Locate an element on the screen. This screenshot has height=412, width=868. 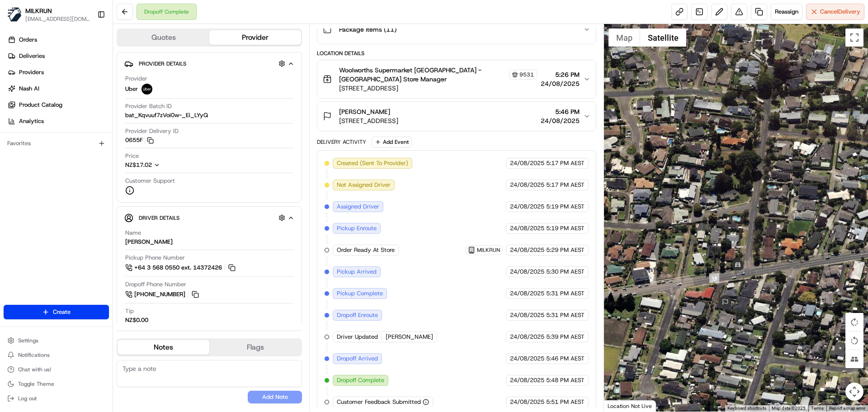
a: Providers is located at coordinates (57, 73).